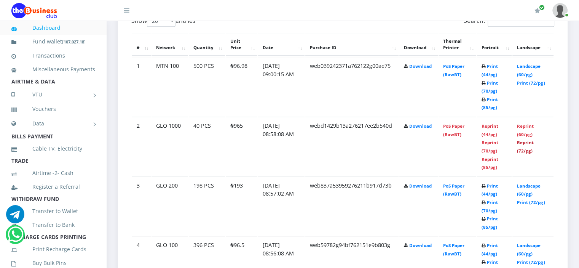 Image resolution: width=579 pixels, height=268 pixels. Describe the element at coordinates (352, 86) in the screenshot. I see `td: web039242371a762122g00ae75` at that location.